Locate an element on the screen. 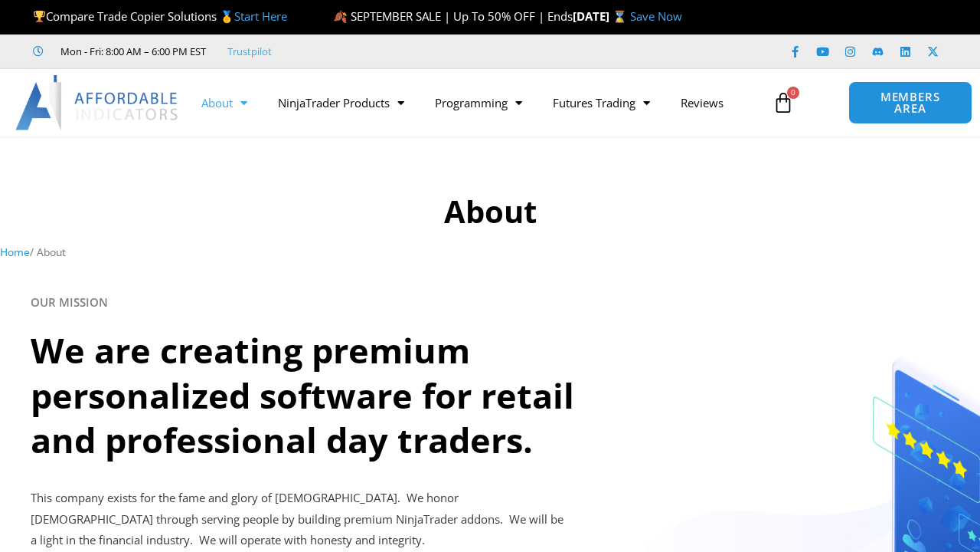  span: Compare Trade Copier Solutions 🥇 is located at coordinates (160, 16).